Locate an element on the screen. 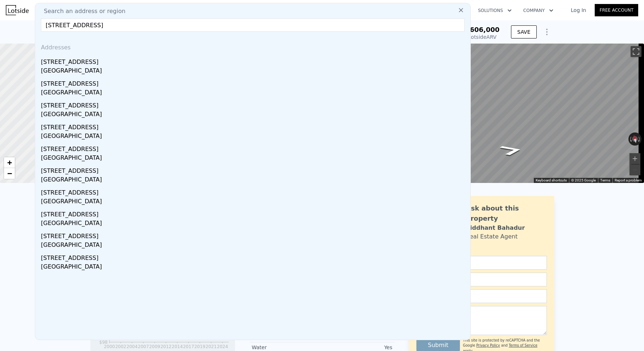 The height and width of the screenshot is (351, 644). input: Email is located at coordinates (482, 279).